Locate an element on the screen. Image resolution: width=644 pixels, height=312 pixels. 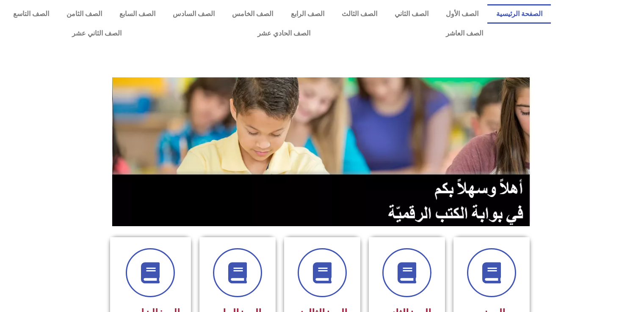
a: الصف الثاني عشر is located at coordinates (97, 33).